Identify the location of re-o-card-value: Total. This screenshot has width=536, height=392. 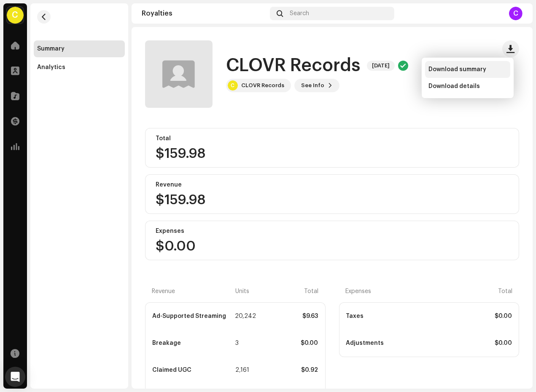
(332, 148).